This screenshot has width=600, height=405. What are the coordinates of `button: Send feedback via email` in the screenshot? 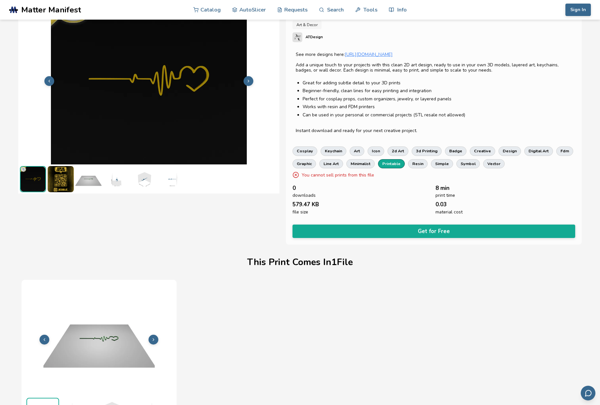 It's located at (588, 393).